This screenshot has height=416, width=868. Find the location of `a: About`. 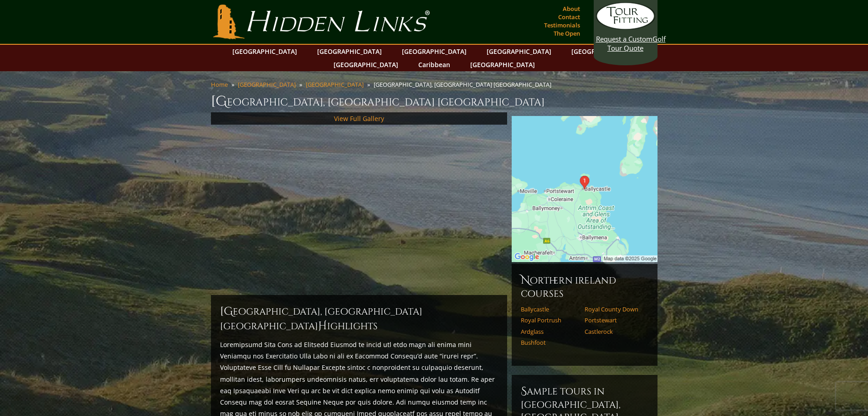

a: About is located at coordinates (572, 9).